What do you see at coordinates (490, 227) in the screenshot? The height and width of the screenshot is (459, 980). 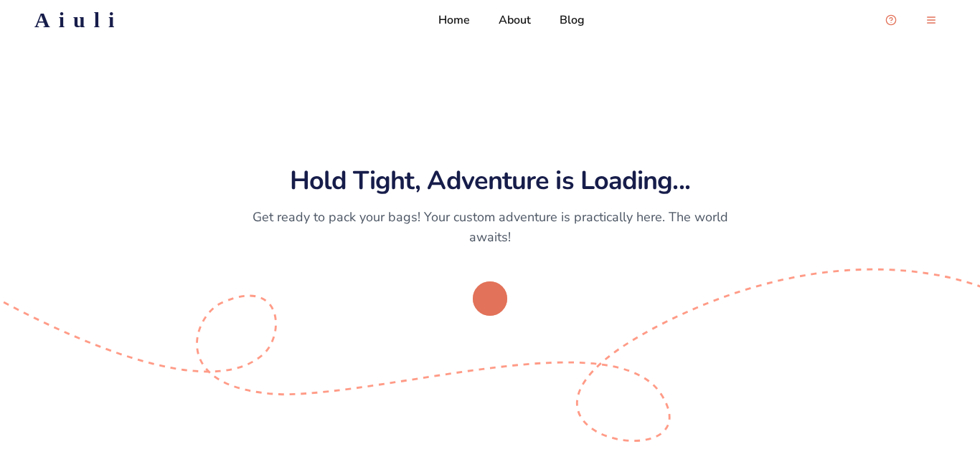 I see `p: Get ready to pack your bags! Your custom adventure is practically here. The world awaits!` at bounding box center [490, 227].